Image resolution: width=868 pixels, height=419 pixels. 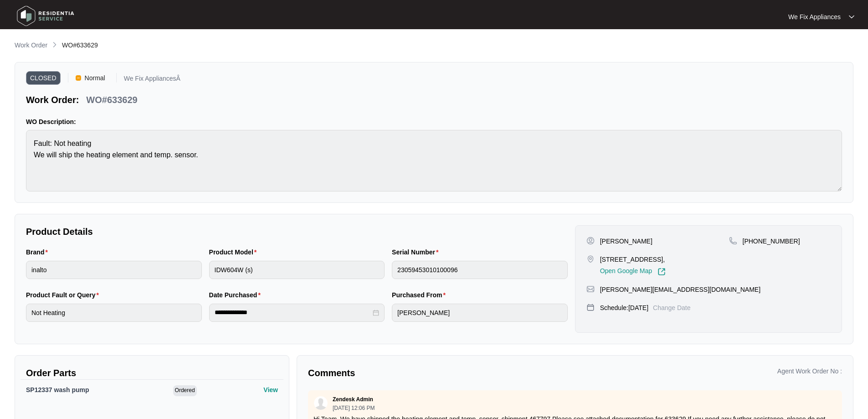 What do you see at coordinates (590, 240) in the screenshot?
I see `img: user-pin` at bounding box center [590, 240].